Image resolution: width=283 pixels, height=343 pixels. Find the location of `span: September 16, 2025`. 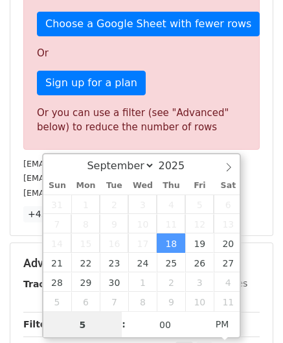

span: September 16, 2025 is located at coordinates (114, 243).